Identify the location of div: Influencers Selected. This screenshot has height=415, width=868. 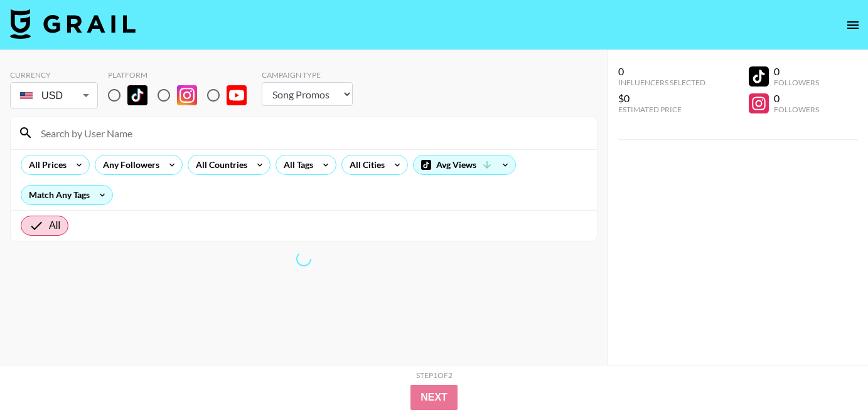
(661, 82).